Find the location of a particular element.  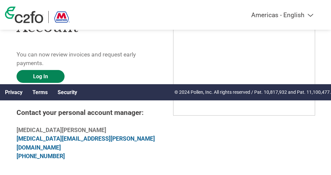

h4: Contact your personal account manager: is located at coordinates (87, 113).